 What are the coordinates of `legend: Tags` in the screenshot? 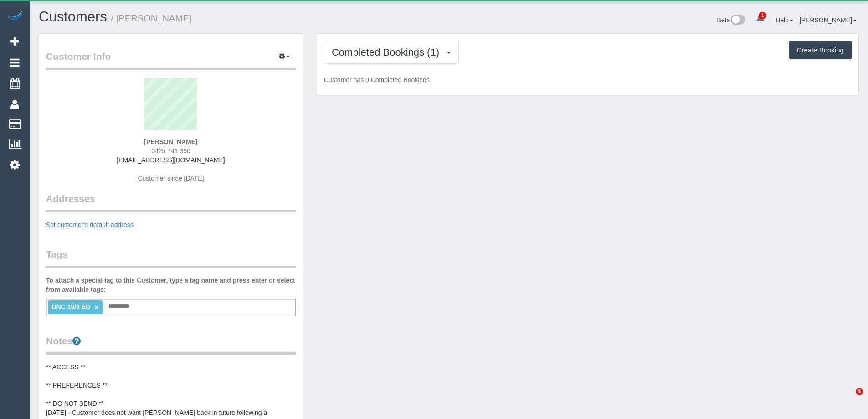 It's located at (171, 257).